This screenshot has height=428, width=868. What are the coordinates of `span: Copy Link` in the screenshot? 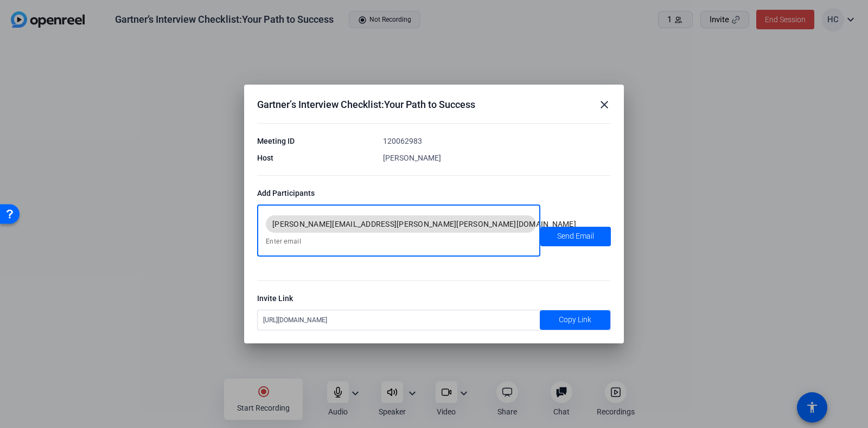 It's located at (575, 320).